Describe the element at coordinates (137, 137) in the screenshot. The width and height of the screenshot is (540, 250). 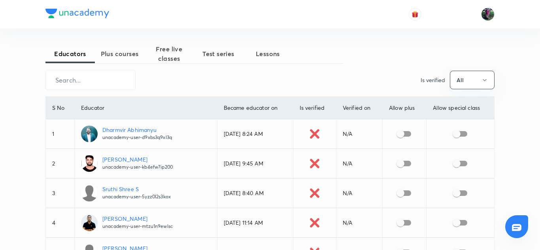
I see `p: unacademy-user-d9xbs3q9xl3q` at that location.